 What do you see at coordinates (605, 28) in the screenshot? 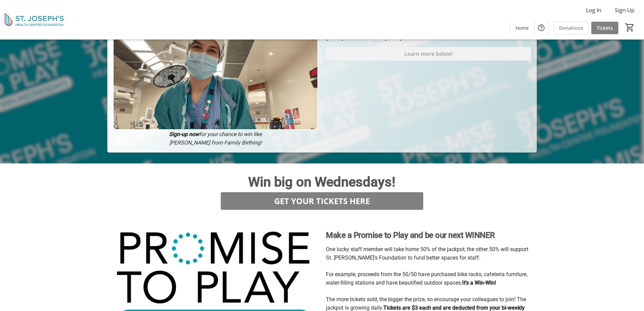
I see `a: Tickets` at bounding box center [605, 28].